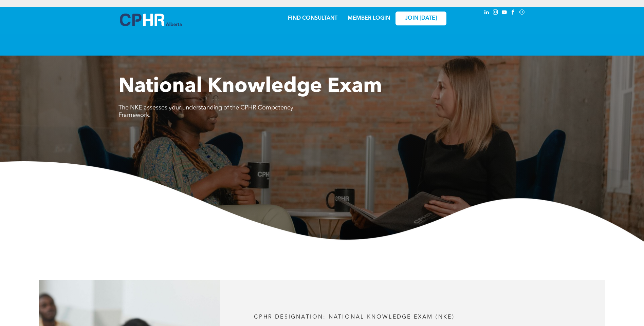 The width and height of the screenshot is (644, 326). Describe the element at coordinates (505, 13) in the screenshot. I see `a: youtube` at that location.